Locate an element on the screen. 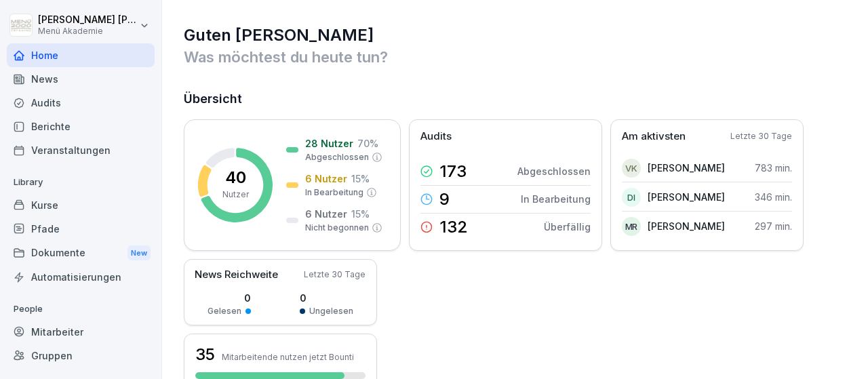 This screenshot has height=379, width=868. div: Pfade is located at coordinates (81, 229).